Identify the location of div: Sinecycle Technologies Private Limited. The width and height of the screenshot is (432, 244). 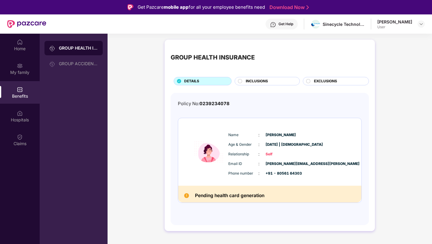
(344, 24).